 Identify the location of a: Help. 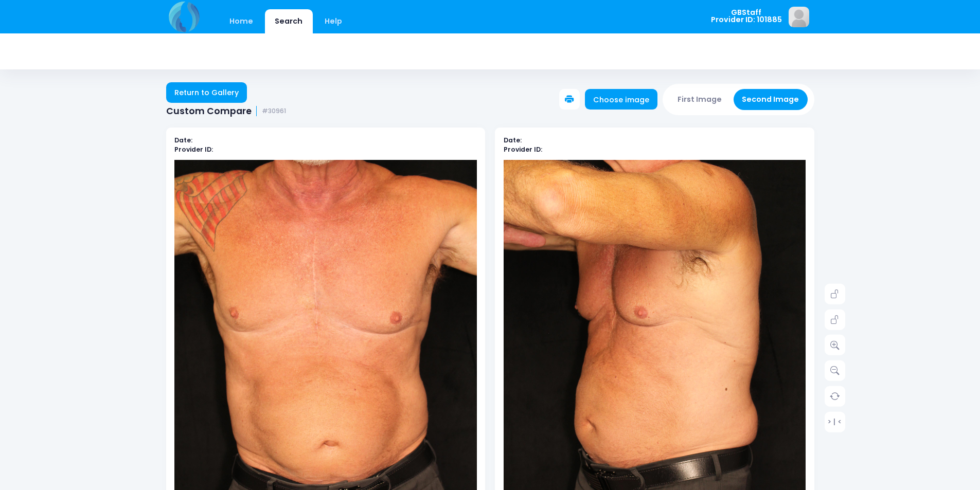
(333, 21).